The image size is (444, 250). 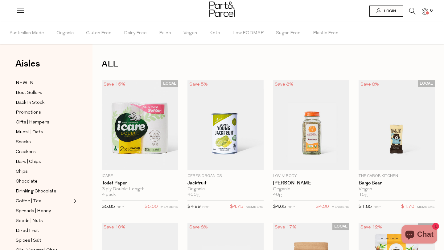 I want to click on span: Chips, so click(x=22, y=172).